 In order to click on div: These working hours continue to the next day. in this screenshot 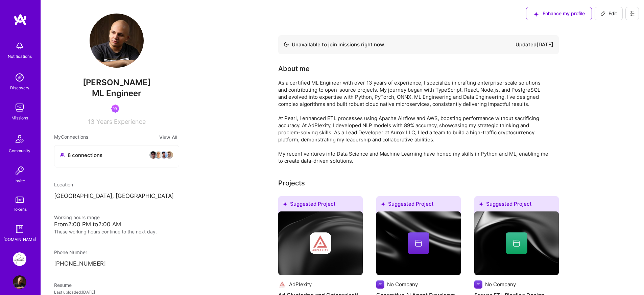, I will do `click(117, 232)`.